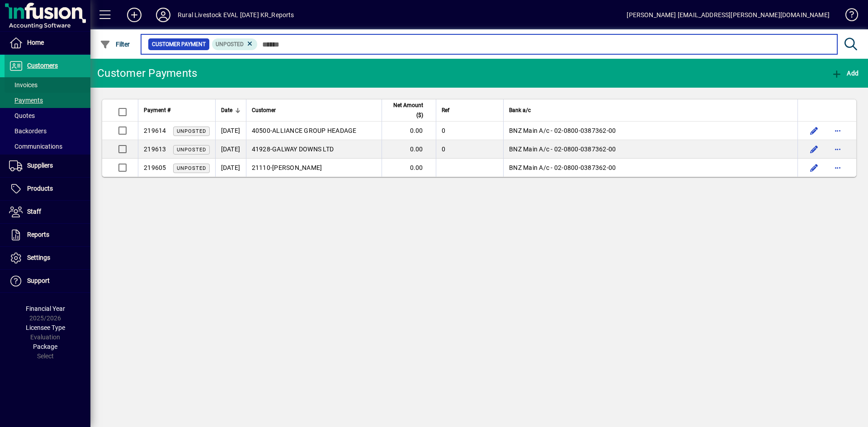  I want to click on a: Products, so click(47, 189).